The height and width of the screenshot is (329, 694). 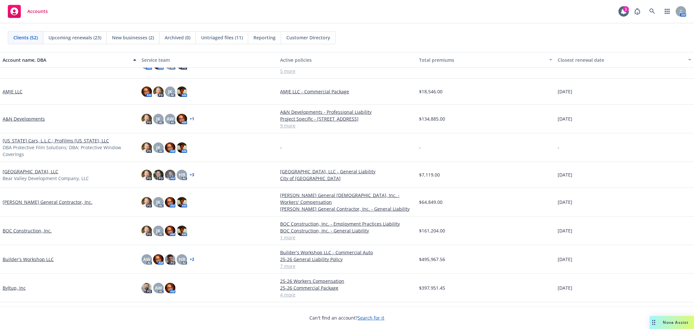 I want to click on span: Nova Assist, so click(x=676, y=322).